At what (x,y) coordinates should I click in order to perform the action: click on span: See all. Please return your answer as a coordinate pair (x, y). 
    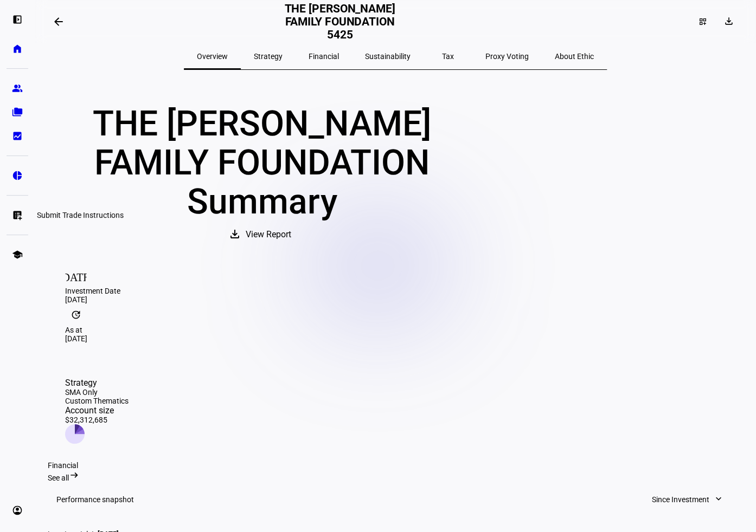
    Looking at the image, I should click on (58, 478).